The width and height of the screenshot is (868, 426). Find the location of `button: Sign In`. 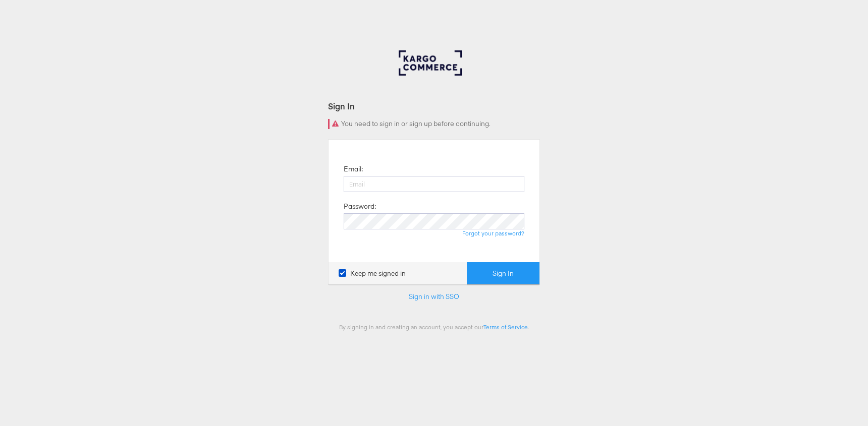

button: Sign In is located at coordinates (503, 274).